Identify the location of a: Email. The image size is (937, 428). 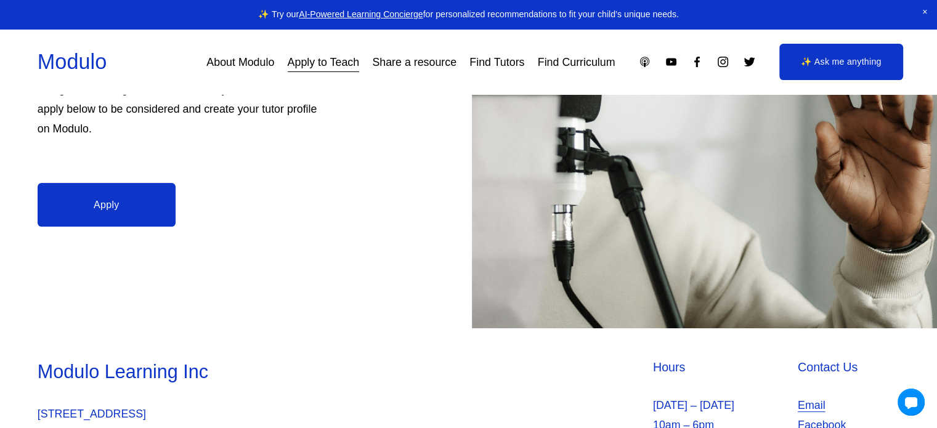
(812, 406).